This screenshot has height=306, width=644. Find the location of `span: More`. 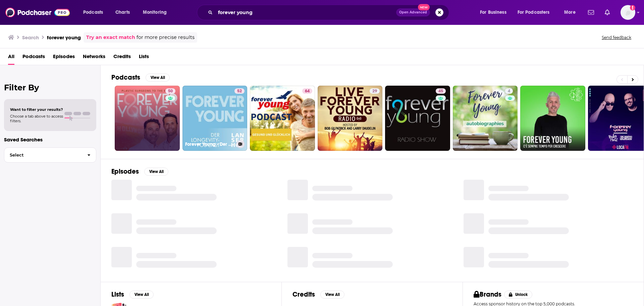

span: More is located at coordinates (570, 13).